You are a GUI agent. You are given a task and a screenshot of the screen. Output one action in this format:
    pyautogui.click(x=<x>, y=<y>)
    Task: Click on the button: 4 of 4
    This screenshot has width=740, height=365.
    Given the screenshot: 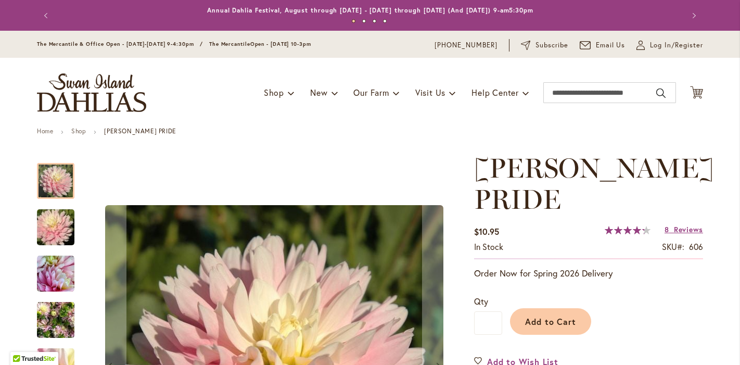 What is the action you would take?
    pyautogui.click(x=384, y=21)
    